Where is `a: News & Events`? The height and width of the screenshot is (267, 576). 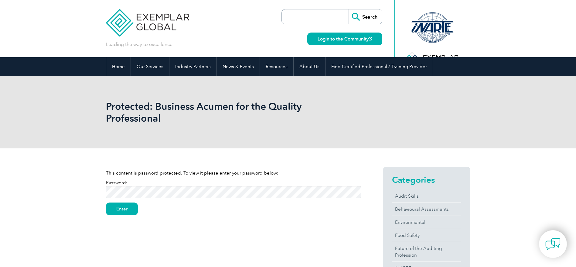 a: News & Events is located at coordinates (238, 67).